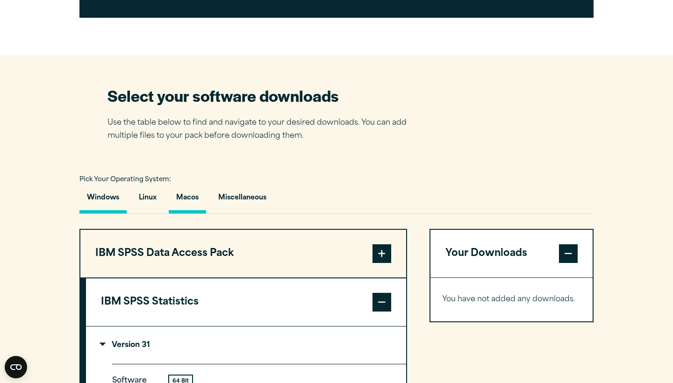  Describe the element at coordinates (246, 345) in the screenshot. I see `summary: Version 31` at that location.